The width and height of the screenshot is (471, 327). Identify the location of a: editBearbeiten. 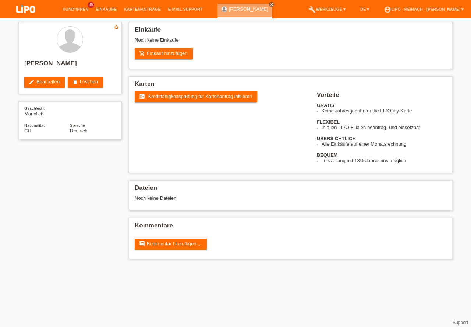
(45, 82).